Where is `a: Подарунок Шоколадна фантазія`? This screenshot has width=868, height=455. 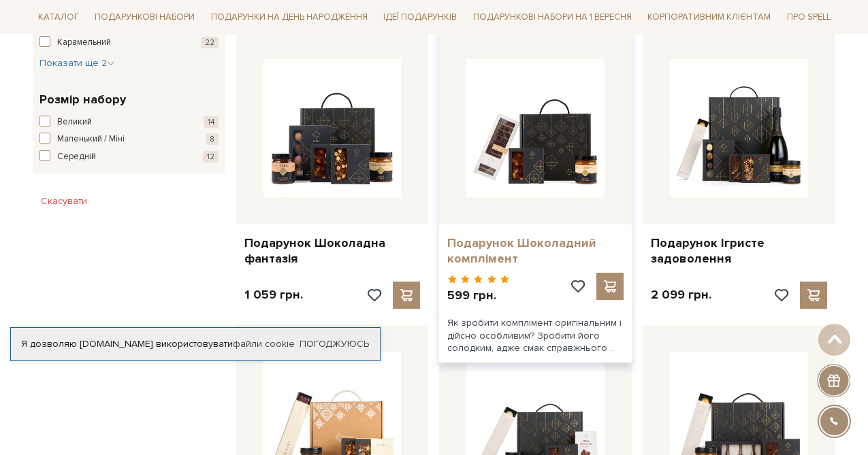 a: Подарунок Шоколадна фантазія is located at coordinates (332, 251).